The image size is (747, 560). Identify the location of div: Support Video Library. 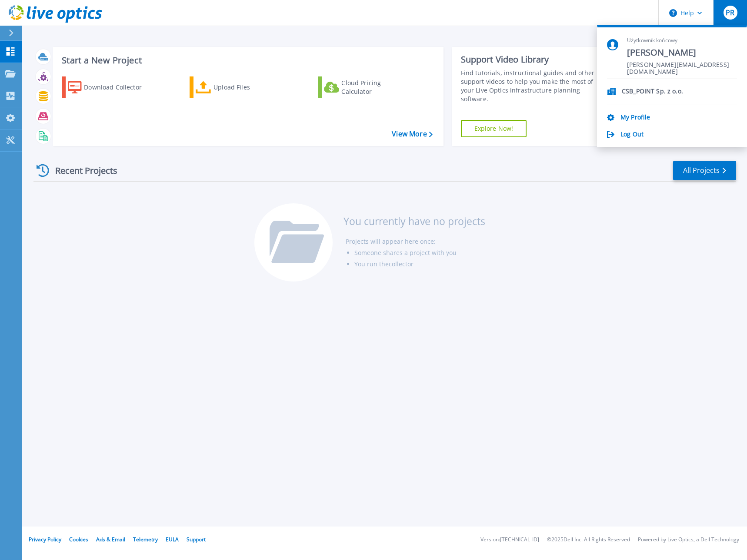
(533, 59).